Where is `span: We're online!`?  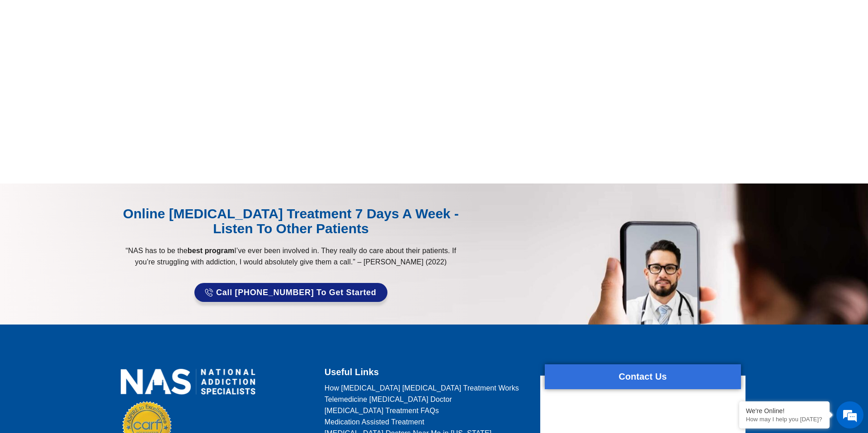 span: We're online! is located at coordinates (88, 160).